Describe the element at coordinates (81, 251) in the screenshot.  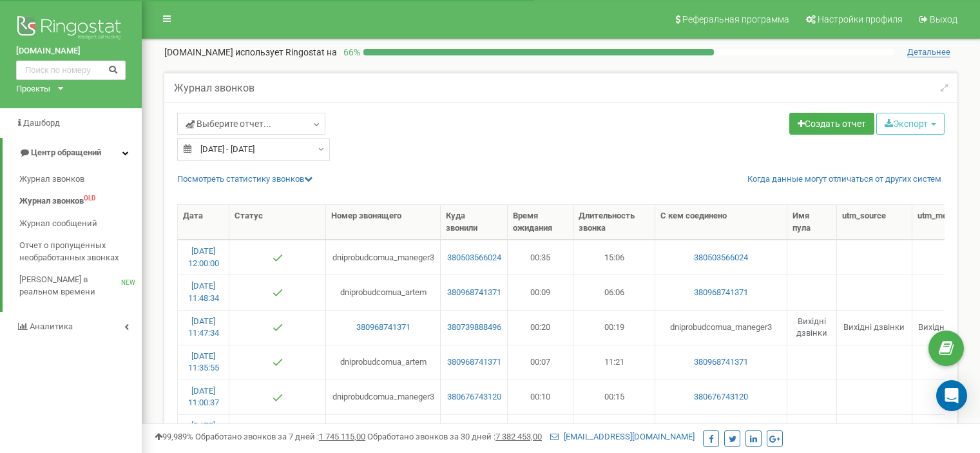
I see `a: Отчет о пропущенных необработанных звонках` at that location.